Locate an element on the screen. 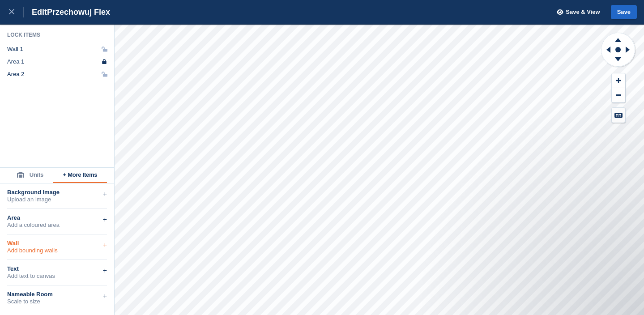 The width and height of the screenshot is (644, 315). div: Lock Items is located at coordinates (57, 35).